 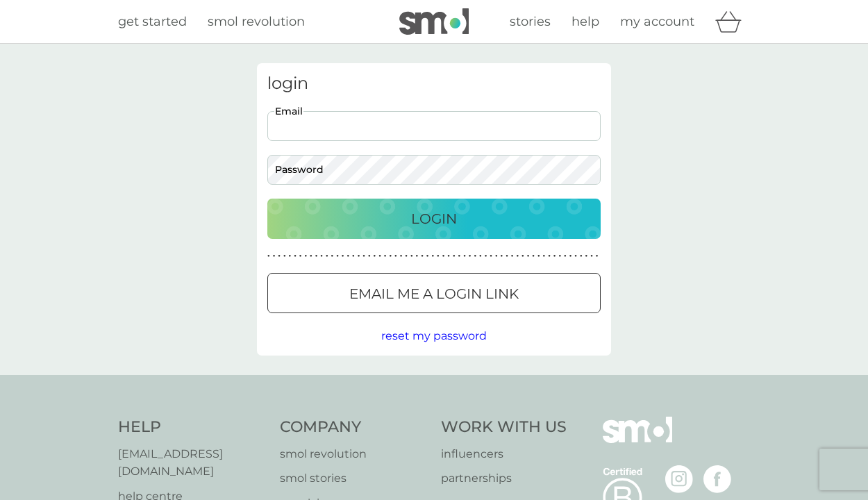 I want to click on p: partnerships, so click(x=503, y=479).